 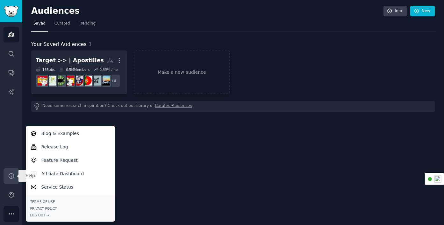 I want to click on div: Log Out →, so click(x=70, y=215).